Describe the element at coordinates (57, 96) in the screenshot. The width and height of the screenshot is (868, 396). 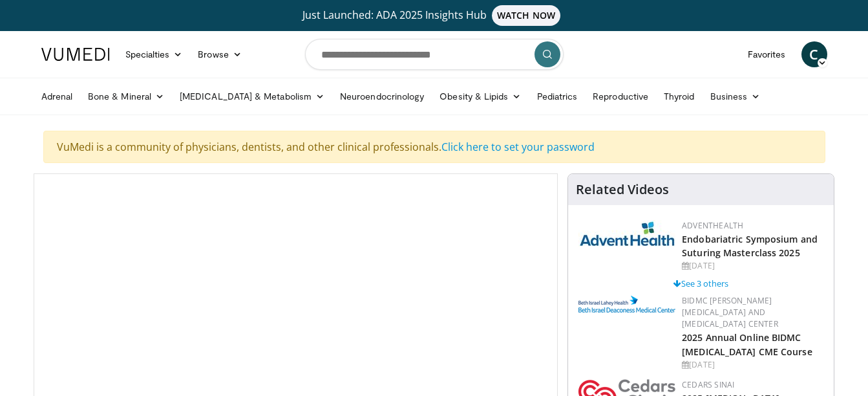
I see `a: Adrenal` at that location.